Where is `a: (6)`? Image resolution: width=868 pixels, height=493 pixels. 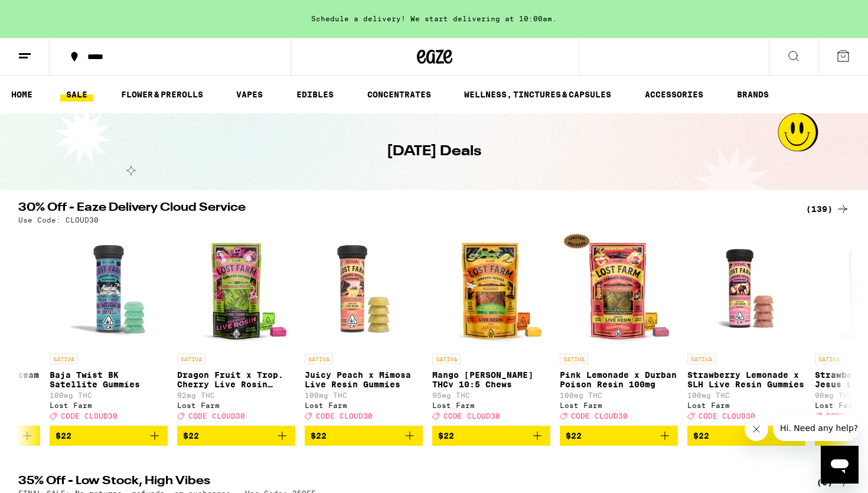
a: (6) is located at coordinates (834, 483).